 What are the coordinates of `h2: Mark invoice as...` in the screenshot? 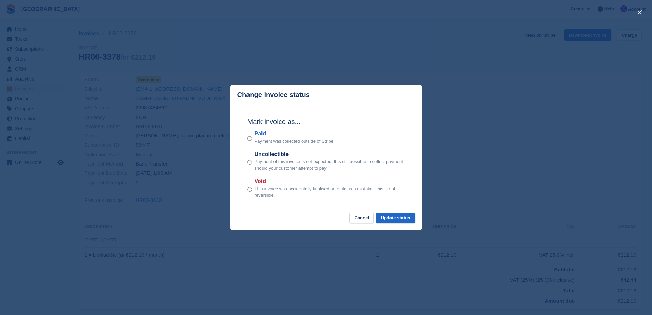 It's located at (326, 122).